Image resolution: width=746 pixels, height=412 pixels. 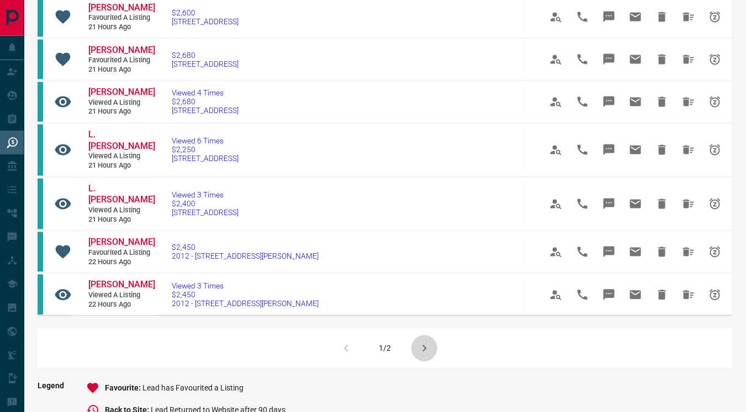 I want to click on span: Favourite, so click(x=124, y=389).